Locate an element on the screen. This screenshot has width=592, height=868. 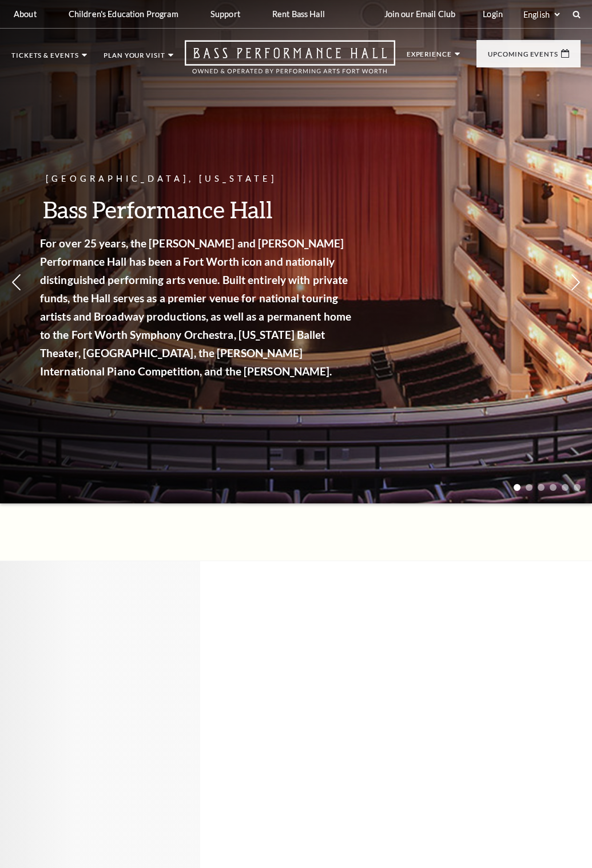
p: Upcoming Events is located at coordinates (523, 57).